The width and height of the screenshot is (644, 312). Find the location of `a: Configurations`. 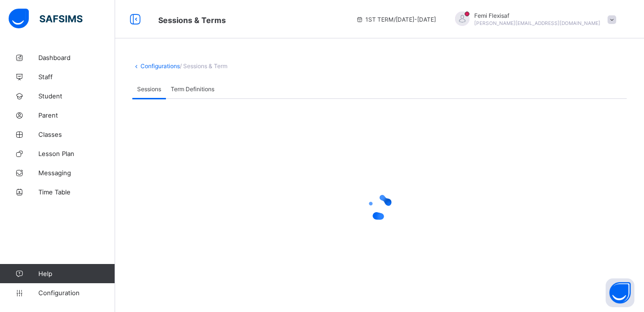

a: Configurations is located at coordinates (160, 66).